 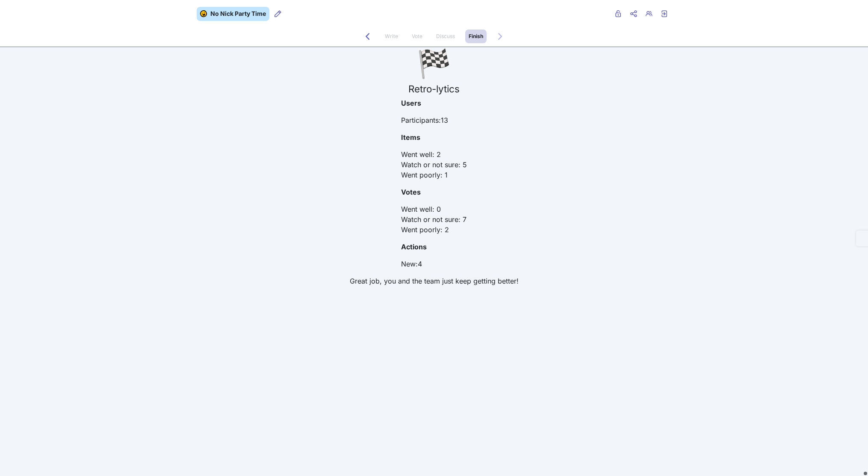 What do you see at coordinates (618, 14) in the screenshot?
I see `i: Private` at bounding box center [618, 14].